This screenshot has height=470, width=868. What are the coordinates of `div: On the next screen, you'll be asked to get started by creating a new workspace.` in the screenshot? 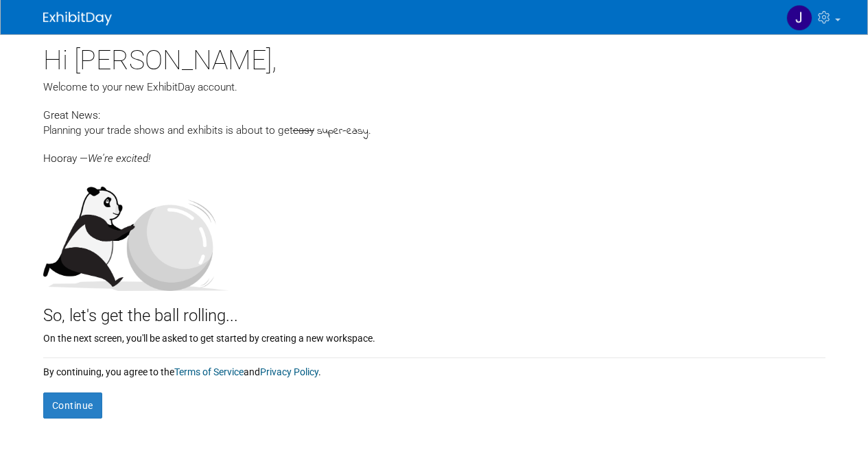 It's located at (434, 336).